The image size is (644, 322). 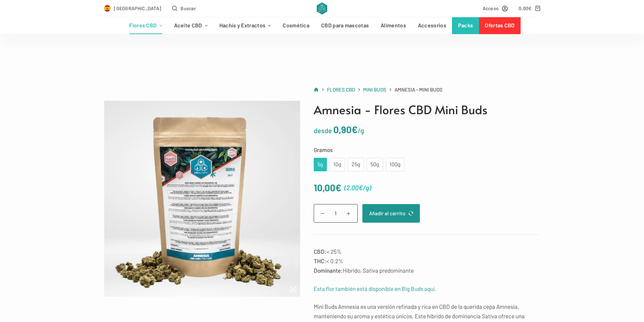 I want to click on bdi: 0,00, so click(x=525, y=8).